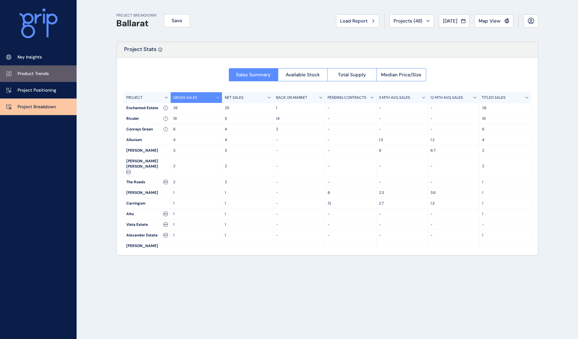 The height and width of the screenshot is (339, 578). I want to click on p: Product Trends, so click(33, 74).